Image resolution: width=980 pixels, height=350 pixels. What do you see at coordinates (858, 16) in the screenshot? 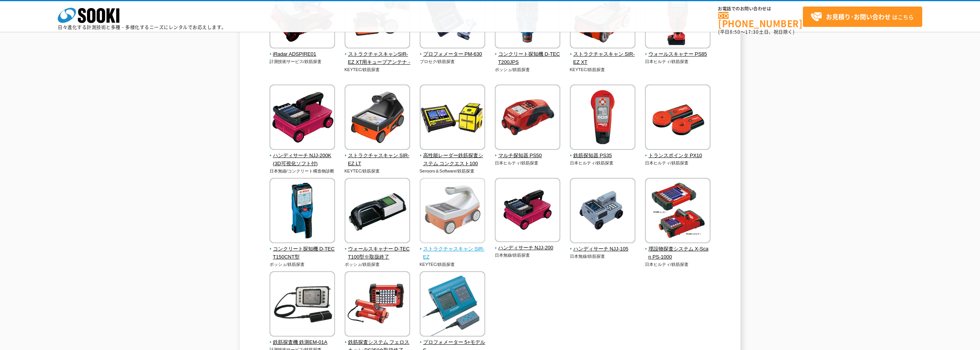
I see `strong: お見積り･お問い合わせ` at bounding box center [858, 16].